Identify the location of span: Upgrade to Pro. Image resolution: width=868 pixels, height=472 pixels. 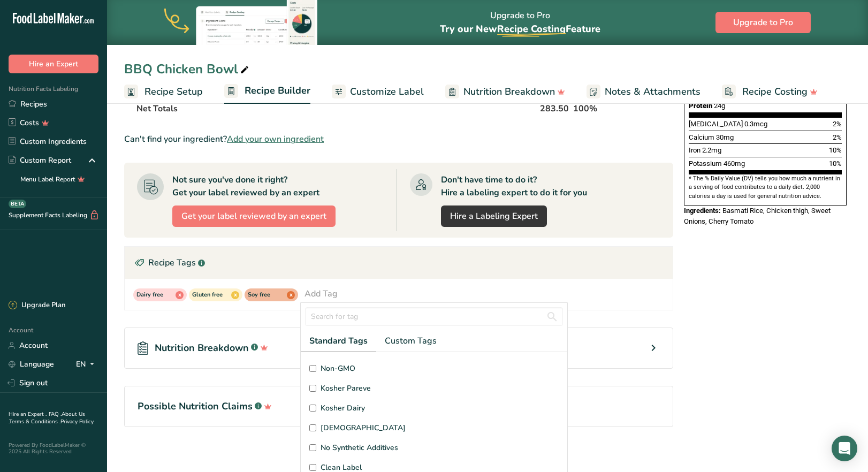
(763, 23).